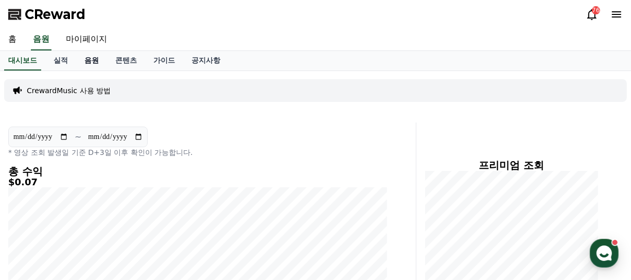 The image size is (631, 280). What do you see at coordinates (47, 14) in the screenshot?
I see `a: CReward` at bounding box center [47, 14].